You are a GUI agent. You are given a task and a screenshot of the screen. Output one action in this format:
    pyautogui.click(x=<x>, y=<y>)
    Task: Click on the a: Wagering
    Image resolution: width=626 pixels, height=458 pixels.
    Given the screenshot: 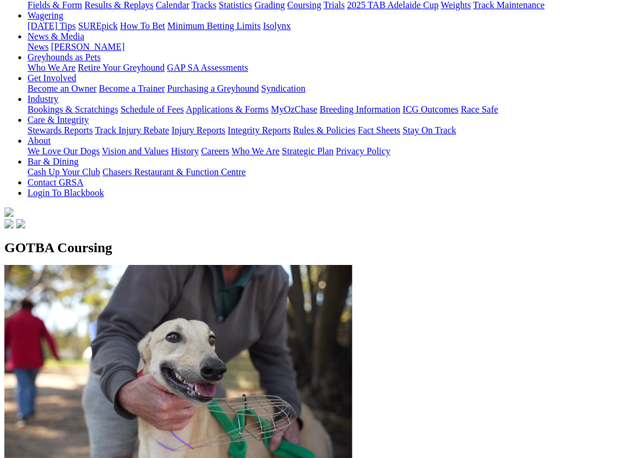 What is the action you would take?
    pyautogui.click(x=46, y=15)
    